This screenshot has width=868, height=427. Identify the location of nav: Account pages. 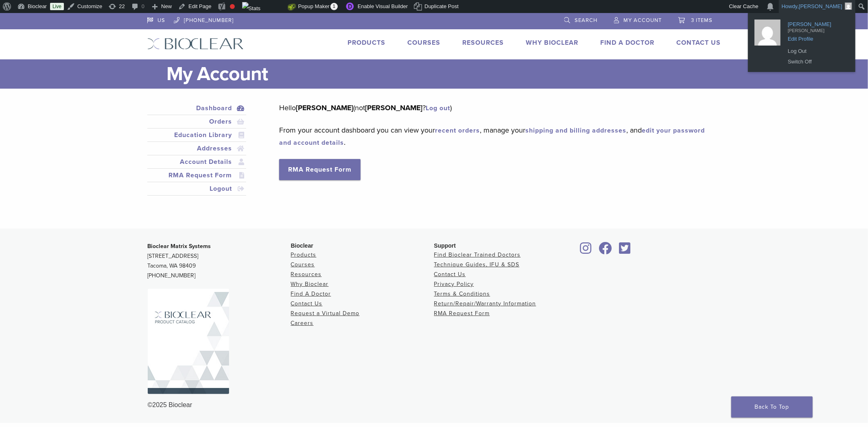
(197, 153).